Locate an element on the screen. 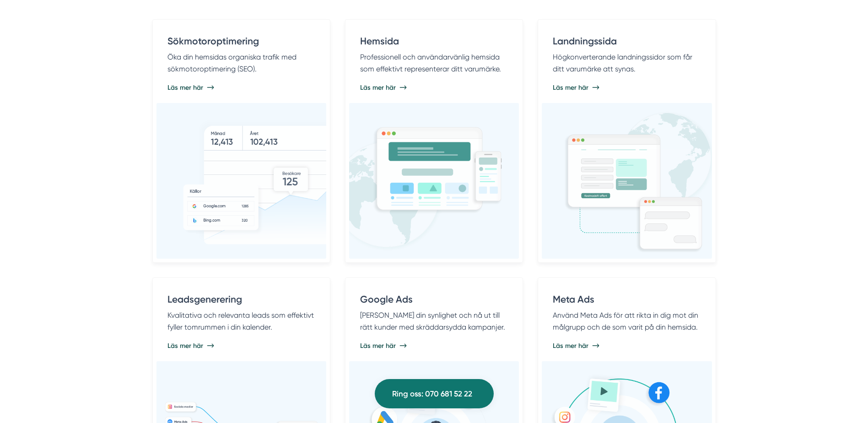 The height and width of the screenshot is (423, 868). img: Sökmotoroptimering för bygg- och tjänsteföretag. is located at coordinates (271, 181).